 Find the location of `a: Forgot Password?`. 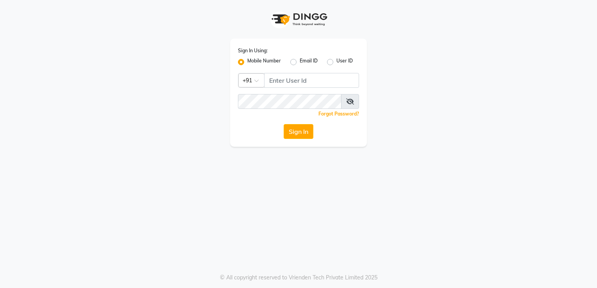

a: Forgot Password? is located at coordinates (339, 114).